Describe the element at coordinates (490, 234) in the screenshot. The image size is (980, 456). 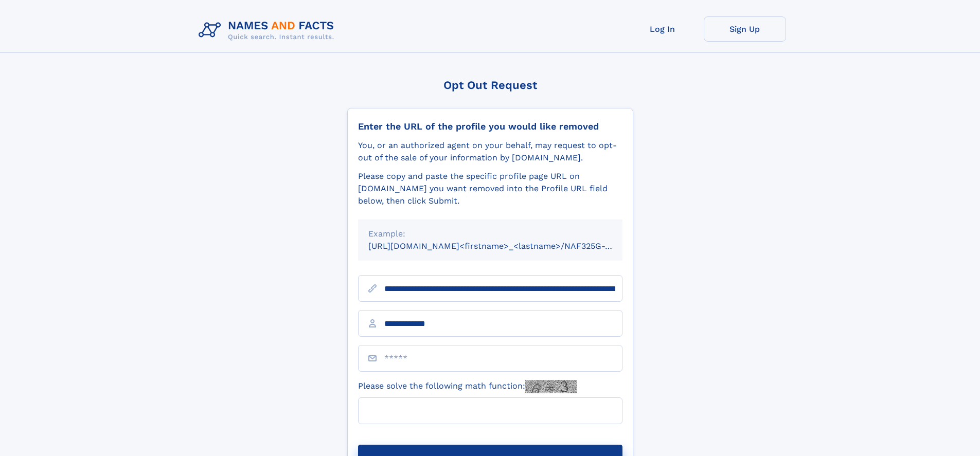
I see `div: Example:` at that location.